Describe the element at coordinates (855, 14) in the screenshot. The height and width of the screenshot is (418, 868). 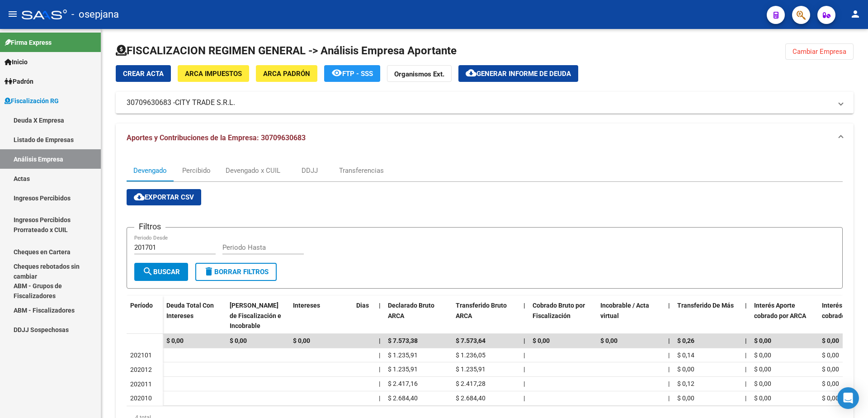
I see `mat-icon: person` at that location.